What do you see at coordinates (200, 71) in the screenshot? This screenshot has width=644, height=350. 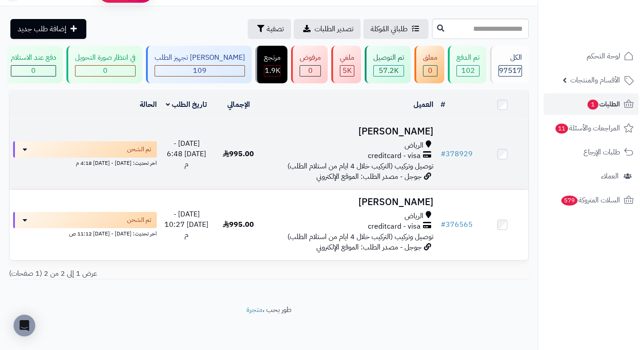 I see `div: 109` at bounding box center [200, 71].